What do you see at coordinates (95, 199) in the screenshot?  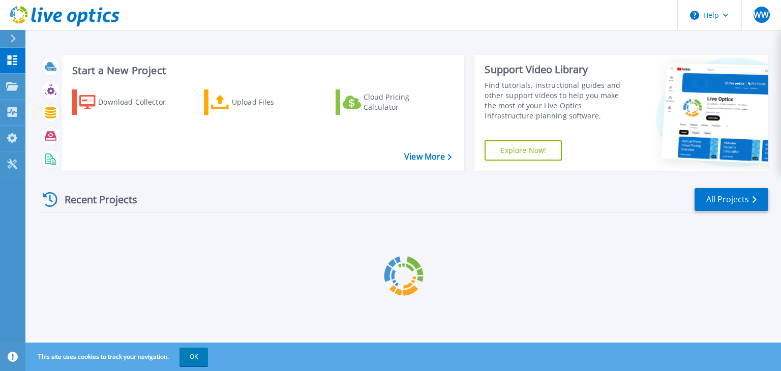 I see `div: Recent Projects` at bounding box center [95, 199].